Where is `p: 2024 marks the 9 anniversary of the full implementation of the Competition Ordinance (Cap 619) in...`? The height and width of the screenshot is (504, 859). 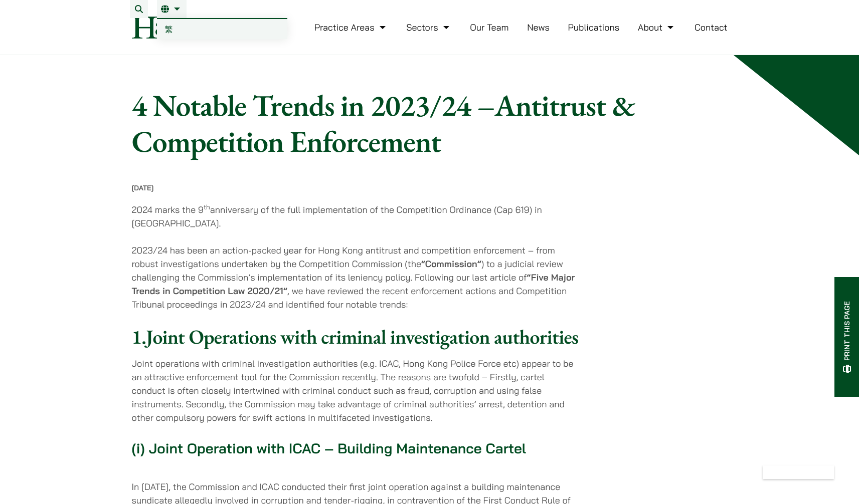
p: 2024 marks the 9 anniversary of the full implementation of the Competition Ordinance (Cap 619) in... is located at coordinates (355, 217).